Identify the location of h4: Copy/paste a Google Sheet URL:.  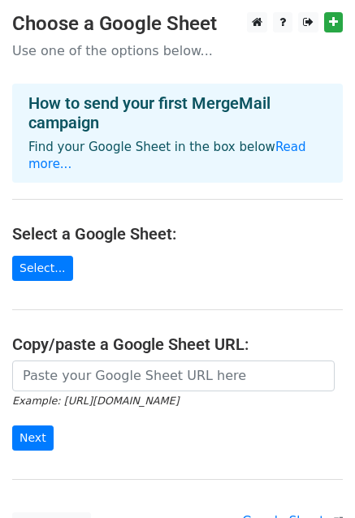
(177, 344).